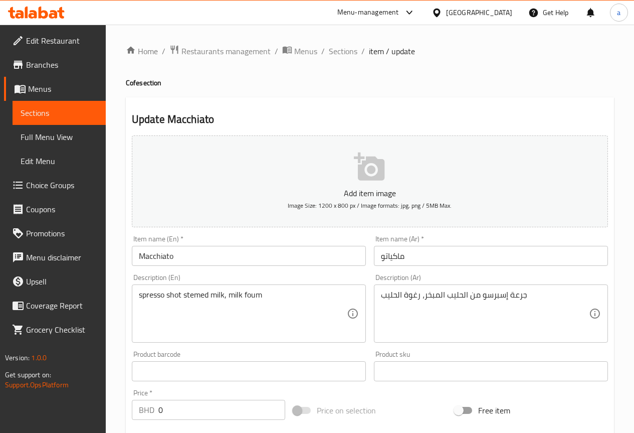  Describe the element at coordinates (37, 385) in the screenshot. I see `a: Support.OpsPlatform` at that location.